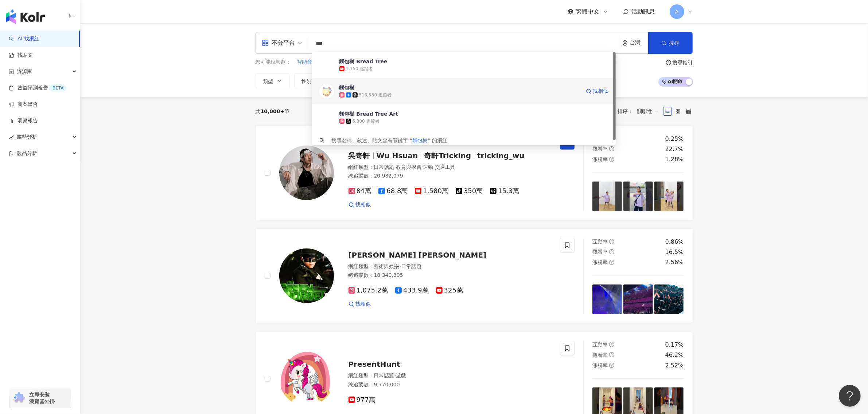 The width and height of the screenshot is (868, 414). What do you see at coordinates (600, 91) in the screenshot?
I see `span: 找相似` at bounding box center [600, 91].